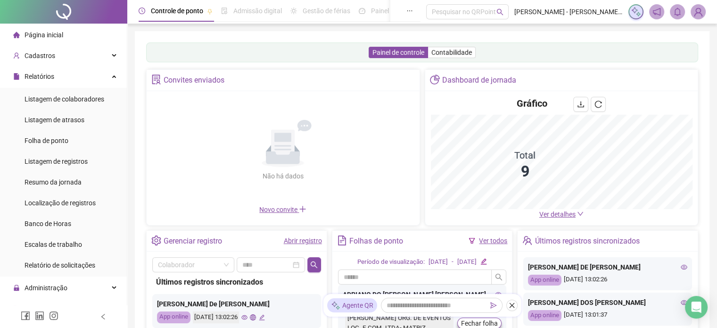 The height and width of the screenshot is (328, 717). Describe the element at coordinates (60, 265) in the screenshot. I see `span: Relatório de solicitações` at that location.